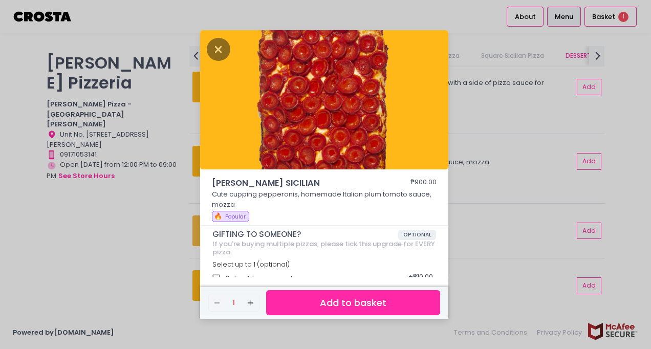 This screenshot has height=349, width=651. I want to click on p: Cute cupping pepperonis, homemade Italian plum tomato sauce, mozza, so click(324, 199).